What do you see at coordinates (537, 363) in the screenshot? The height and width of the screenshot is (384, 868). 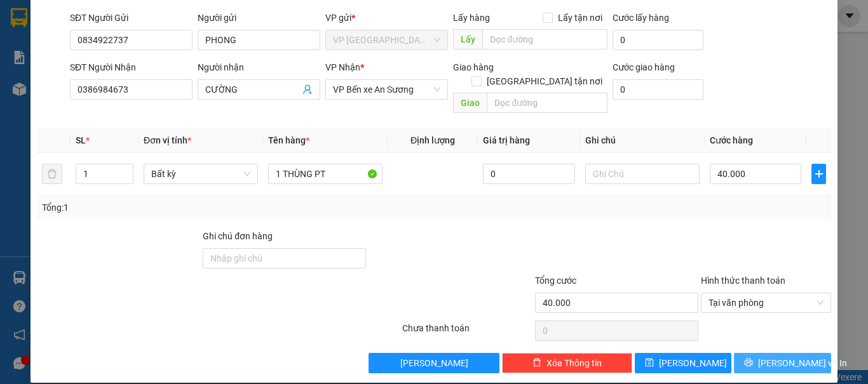 I see `span: delete` at bounding box center [537, 363].